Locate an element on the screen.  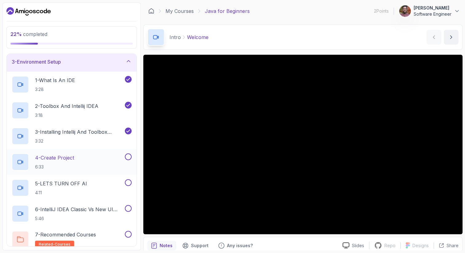
button: previous content is located at coordinates (434, 37).